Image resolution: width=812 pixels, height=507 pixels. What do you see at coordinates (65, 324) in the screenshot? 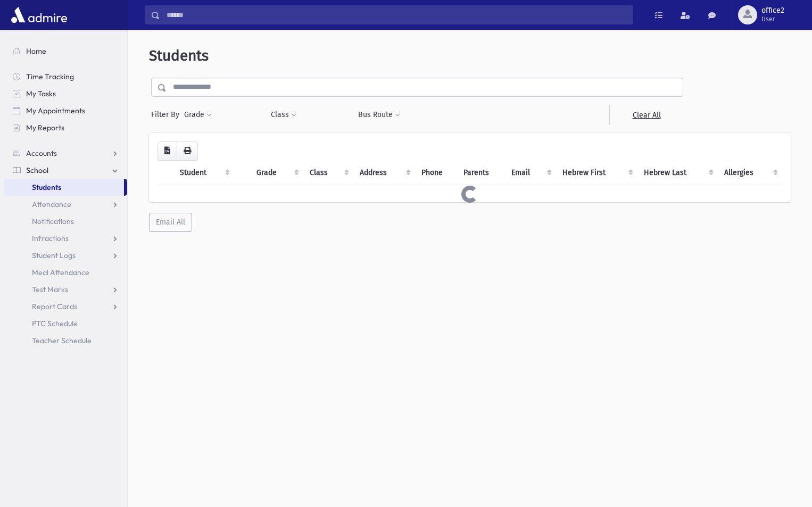
I see `a: PTC Schedule` at bounding box center [65, 324].